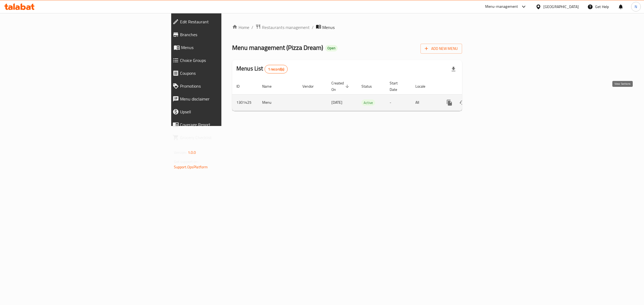  What do you see at coordinates (180, 152) in the screenshot?
I see `span: Version:` at bounding box center [180, 152].